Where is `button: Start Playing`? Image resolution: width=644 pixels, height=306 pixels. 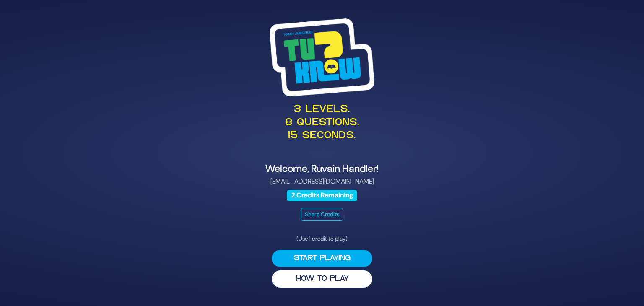 button: Start Playing is located at coordinates (322, 258).